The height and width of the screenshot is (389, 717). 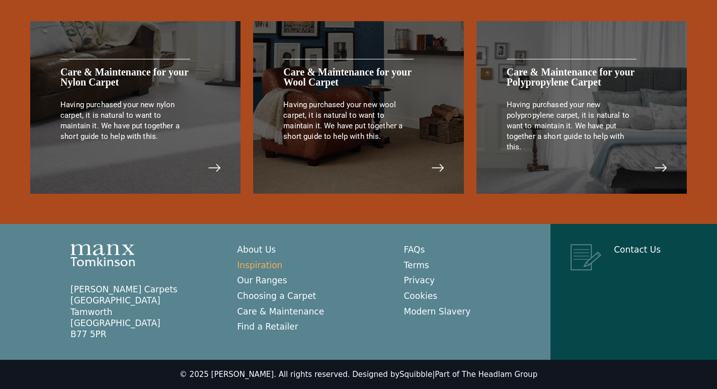 What do you see at coordinates (486, 374) in the screenshot?
I see `a: Part of The Headlam Group` at bounding box center [486, 374].